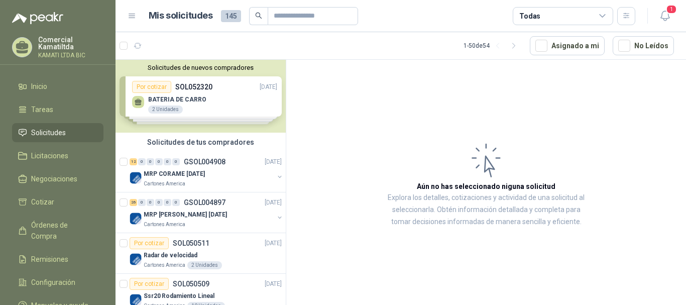  I want to click on a: Licitaciones, so click(58, 156).